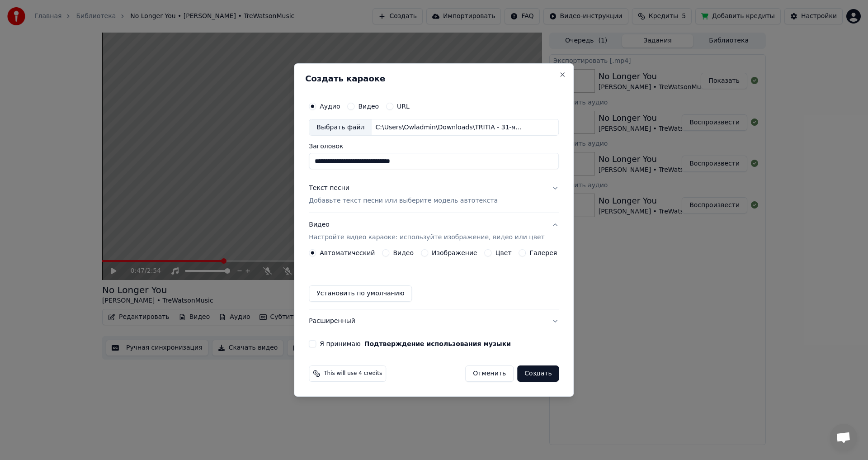 This screenshot has width=868, height=460. I want to click on label: Я принимаю, so click(415, 344).